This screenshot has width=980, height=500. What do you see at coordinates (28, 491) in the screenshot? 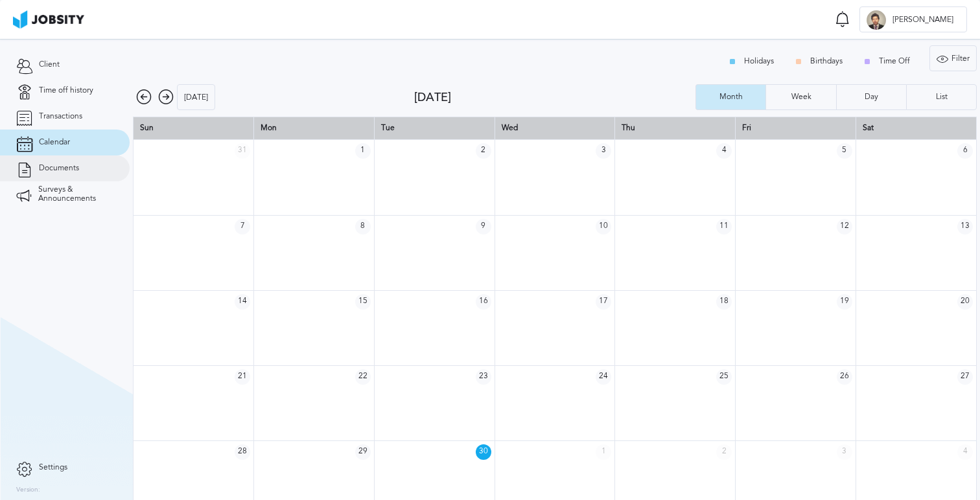
I see `label: Version:` at bounding box center [28, 491].